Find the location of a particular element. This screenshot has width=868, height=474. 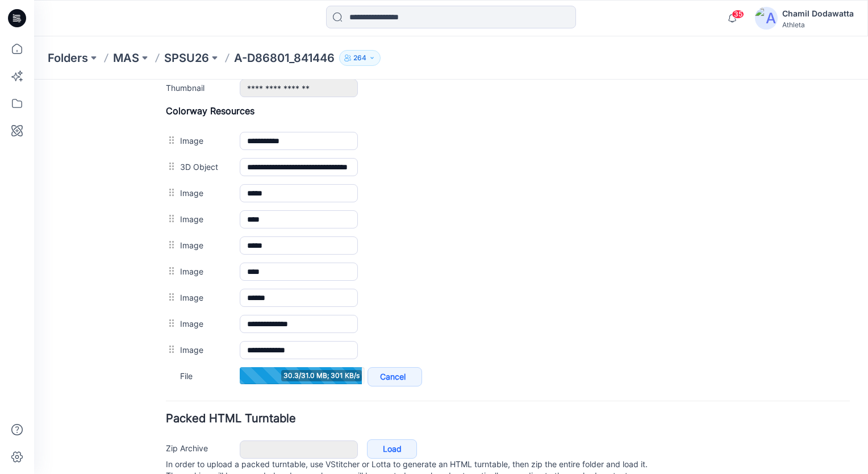

p: SPSU26 is located at coordinates (187, 58).